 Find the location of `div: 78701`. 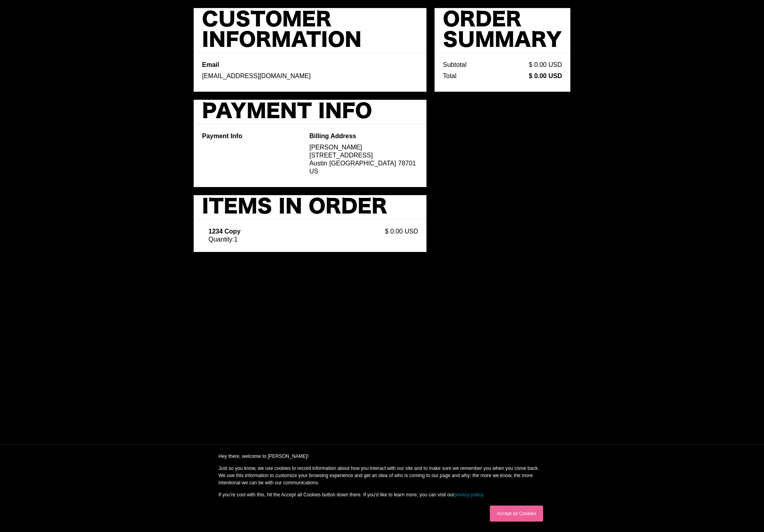

div: 78701 is located at coordinates (407, 163).